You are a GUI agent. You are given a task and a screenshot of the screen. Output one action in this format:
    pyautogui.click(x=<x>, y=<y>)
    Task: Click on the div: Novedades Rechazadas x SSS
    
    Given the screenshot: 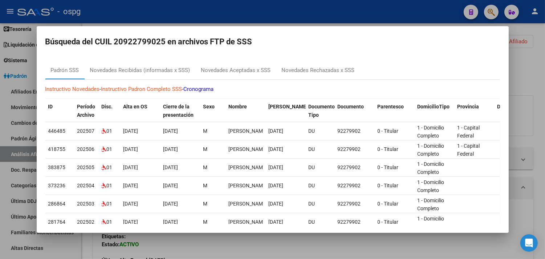 What is the action you would take?
    pyautogui.click(x=318, y=70)
    